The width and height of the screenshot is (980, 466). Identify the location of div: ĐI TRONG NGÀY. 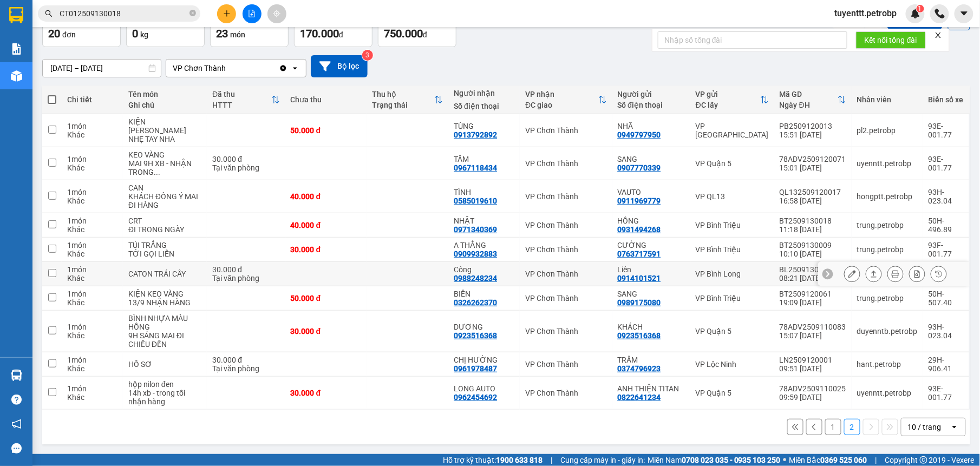
(165, 230).